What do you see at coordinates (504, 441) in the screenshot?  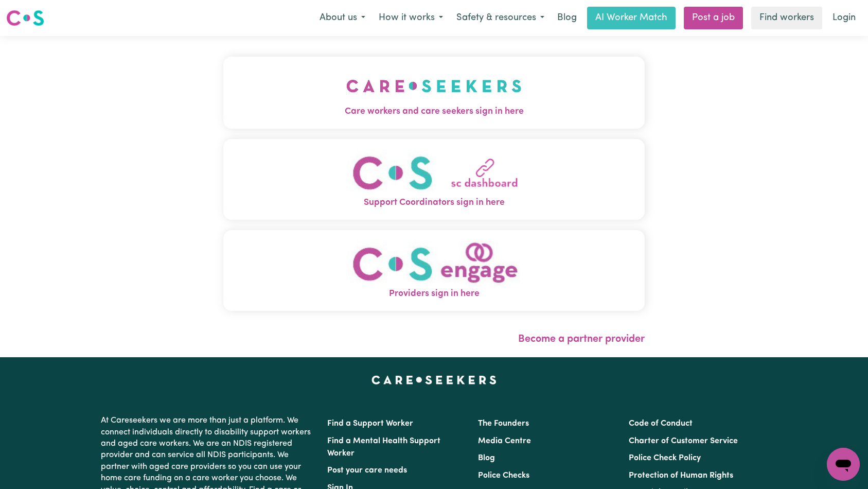 I see `a: Media Centre` at bounding box center [504, 441].